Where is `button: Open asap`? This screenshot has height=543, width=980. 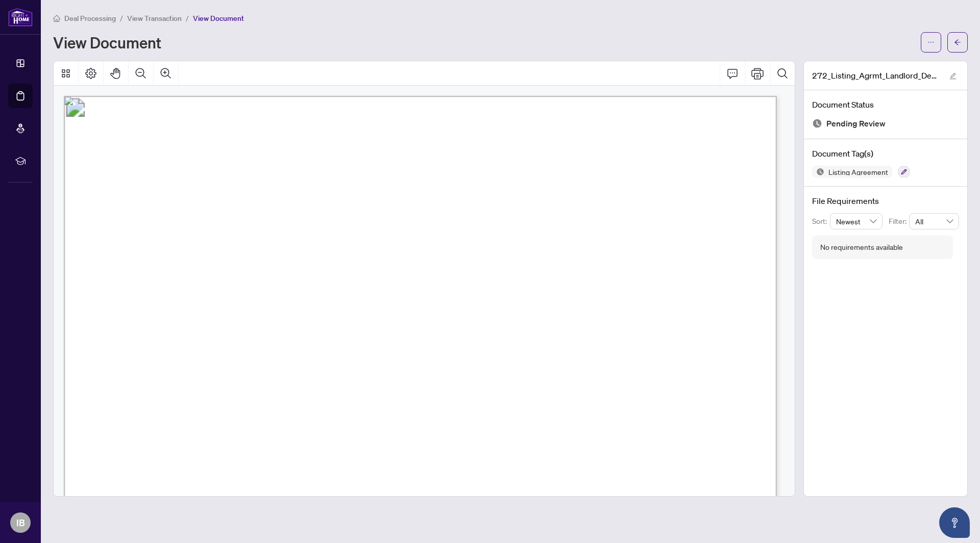
button: Open asap is located at coordinates (954, 523).